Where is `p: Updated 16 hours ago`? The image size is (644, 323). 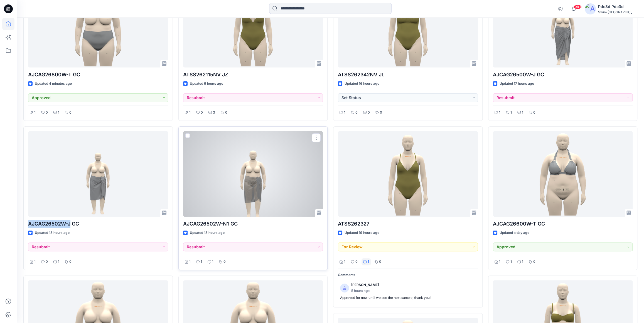
p: Updated 16 hours ago is located at coordinates (361, 84).